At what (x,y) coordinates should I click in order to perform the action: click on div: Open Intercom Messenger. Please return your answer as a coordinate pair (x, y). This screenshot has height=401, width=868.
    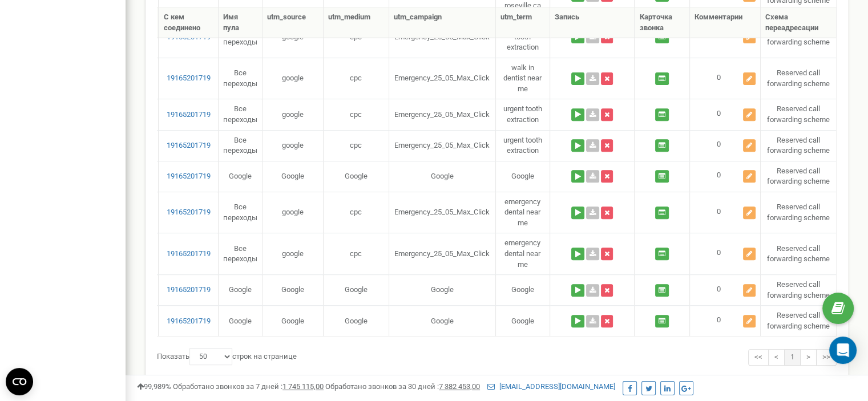
    Looking at the image, I should click on (843, 350).